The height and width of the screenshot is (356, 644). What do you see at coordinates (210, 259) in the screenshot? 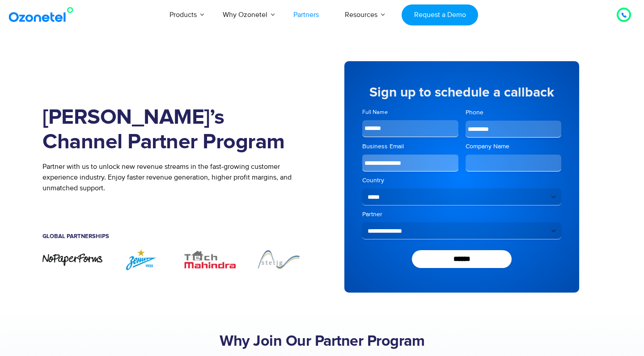
I see `div: 3 / 7` at bounding box center [210, 259].